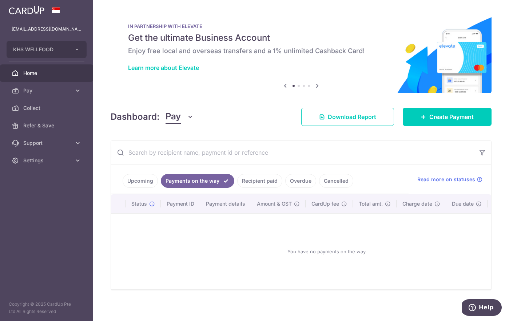 This screenshot has width=509, height=321. I want to click on h5: Get the ultimate Business Account, so click(301, 38).